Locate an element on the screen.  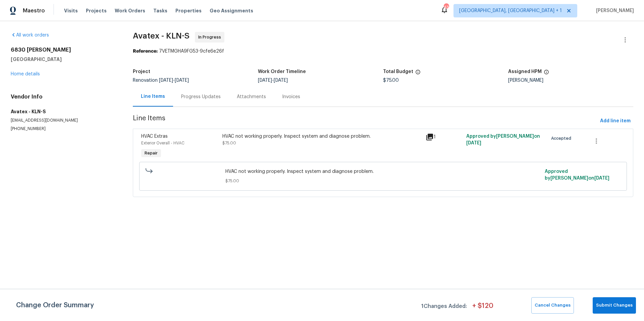
div: 43 is located at coordinates (446, 7).